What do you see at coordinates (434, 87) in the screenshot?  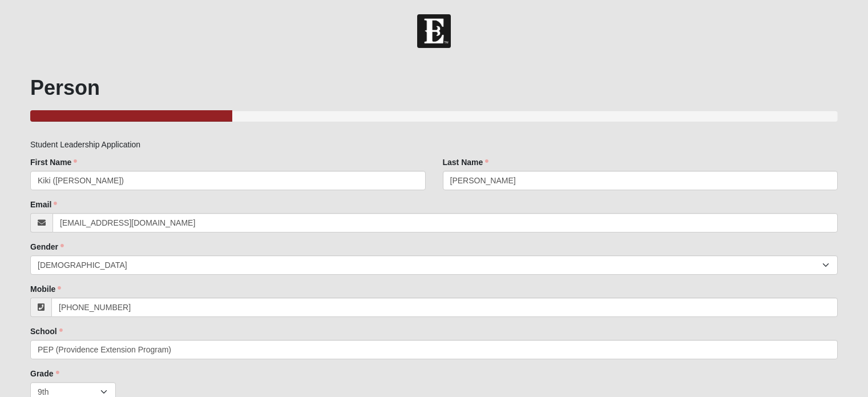 I see `h1: Person` at bounding box center [434, 87].